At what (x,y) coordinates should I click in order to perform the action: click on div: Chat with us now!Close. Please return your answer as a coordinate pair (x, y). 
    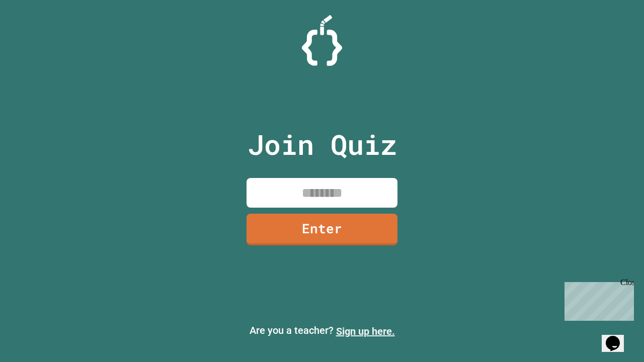
    Looking at the image, I should click on (37, 34).